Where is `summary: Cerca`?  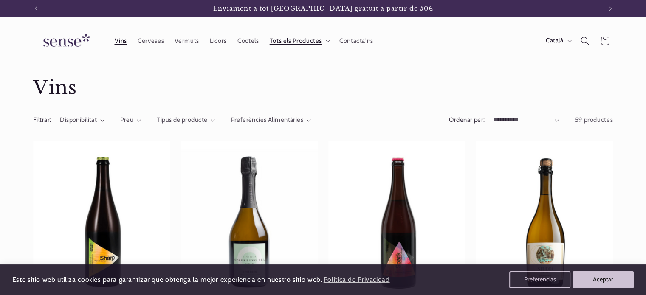
summary: Cerca is located at coordinates (585, 41).